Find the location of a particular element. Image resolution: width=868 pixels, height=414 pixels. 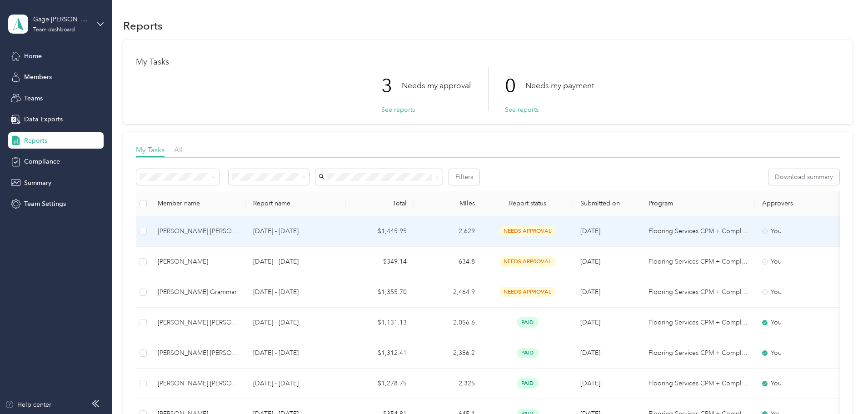

button: Help center is located at coordinates (28, 404).